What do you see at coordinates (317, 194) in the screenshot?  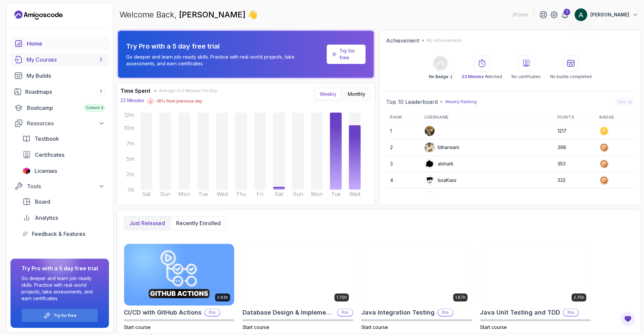 I see `tspan: Mon` at bounding box center [317, 194].